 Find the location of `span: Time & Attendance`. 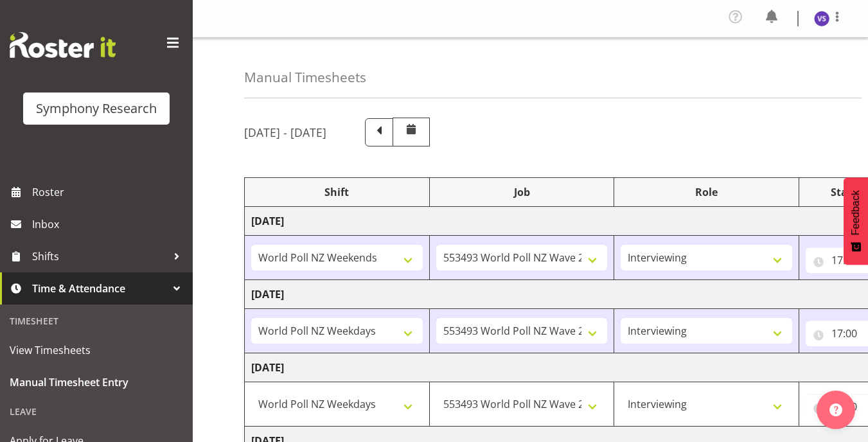

span: Time & Attendance is located at coordinates (99, 289).